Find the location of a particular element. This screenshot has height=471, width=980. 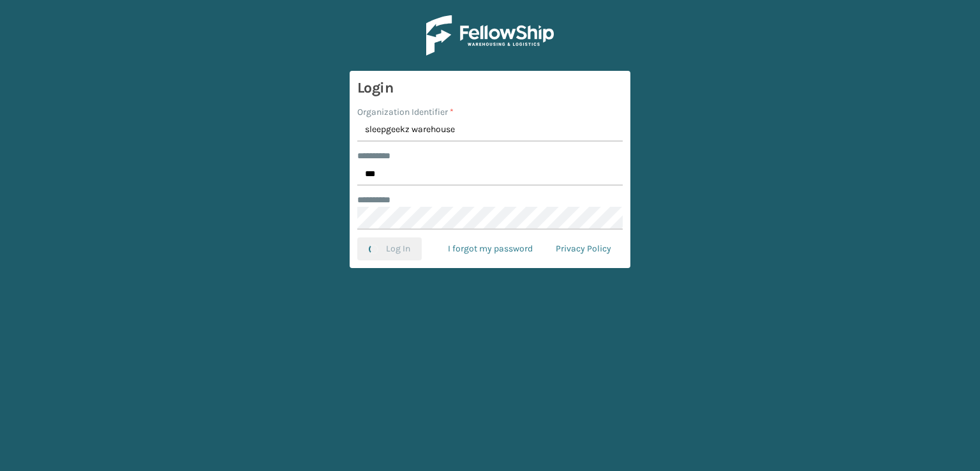

img: Logo is located at coordinates (490, 35).